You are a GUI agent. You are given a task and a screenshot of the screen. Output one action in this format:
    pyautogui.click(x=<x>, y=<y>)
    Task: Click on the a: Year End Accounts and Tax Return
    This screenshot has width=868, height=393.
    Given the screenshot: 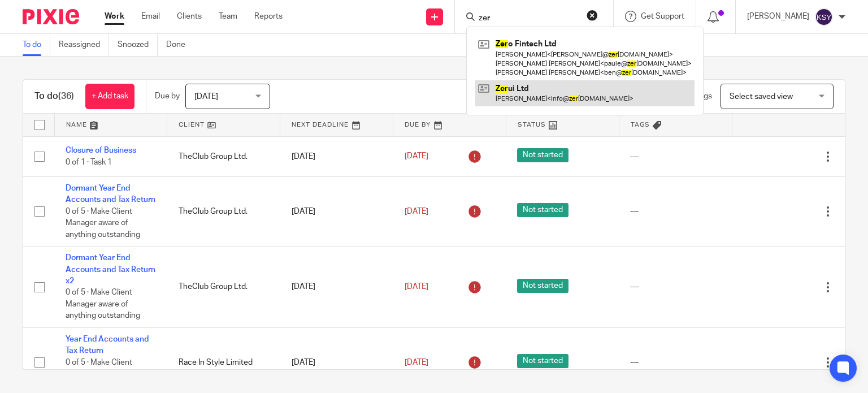 What is the action you would take?
    pyautogui.click(x=107, y=345)
    